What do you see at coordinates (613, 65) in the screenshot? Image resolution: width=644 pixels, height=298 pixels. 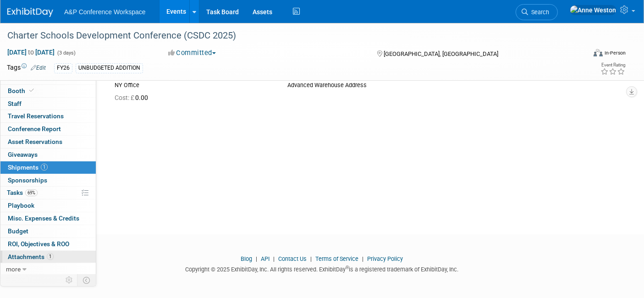 I see `div: Event Rating` at bounding box center [613, 65].